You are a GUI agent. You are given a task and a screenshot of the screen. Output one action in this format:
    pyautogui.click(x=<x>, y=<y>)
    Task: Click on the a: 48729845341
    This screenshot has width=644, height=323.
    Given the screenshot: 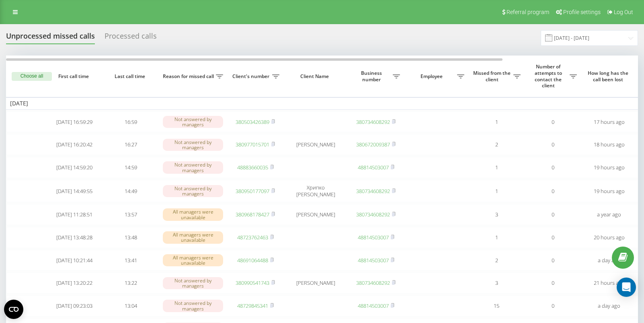 What is the action you would take?
    pyautogui.click(x=252, y=306)
    